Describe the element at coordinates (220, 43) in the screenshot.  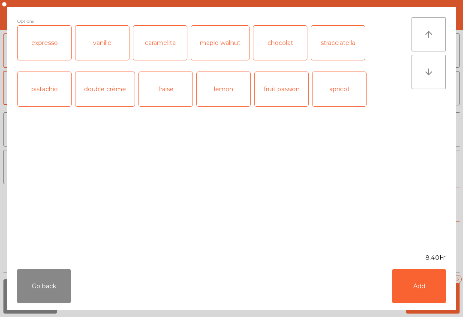
I see `div: maple walnut` at that location.